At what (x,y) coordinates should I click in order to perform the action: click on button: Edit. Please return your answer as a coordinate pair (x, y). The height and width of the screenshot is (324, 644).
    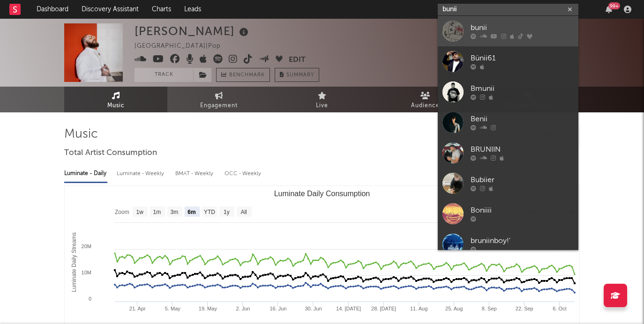
    Looking at the image, I should click on (297, 60).